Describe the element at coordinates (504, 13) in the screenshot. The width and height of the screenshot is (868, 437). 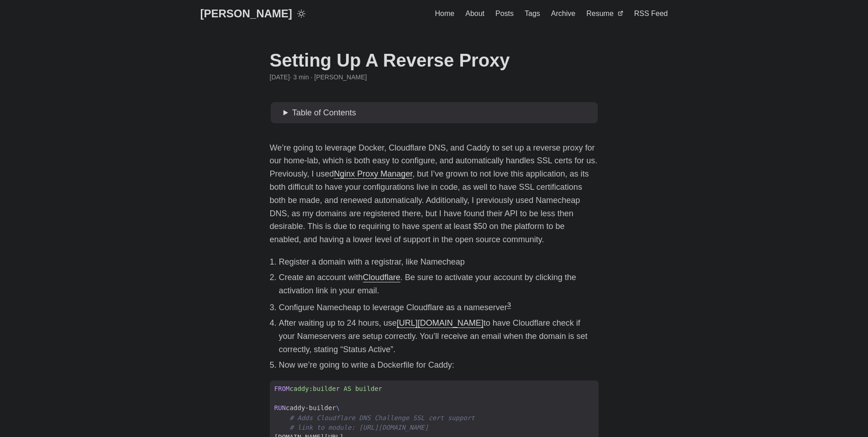
I see `span: Posts` at that location.